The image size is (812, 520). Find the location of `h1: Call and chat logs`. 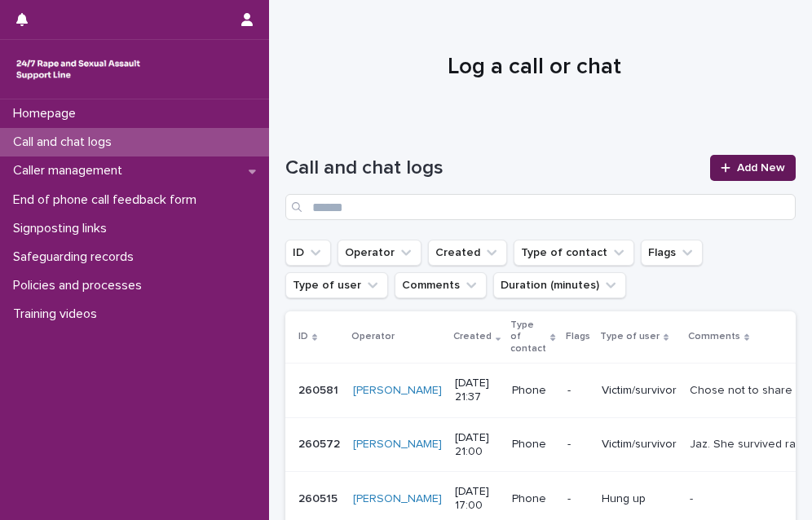

h1: Call and chat logs is located at coordinates (492, 168).